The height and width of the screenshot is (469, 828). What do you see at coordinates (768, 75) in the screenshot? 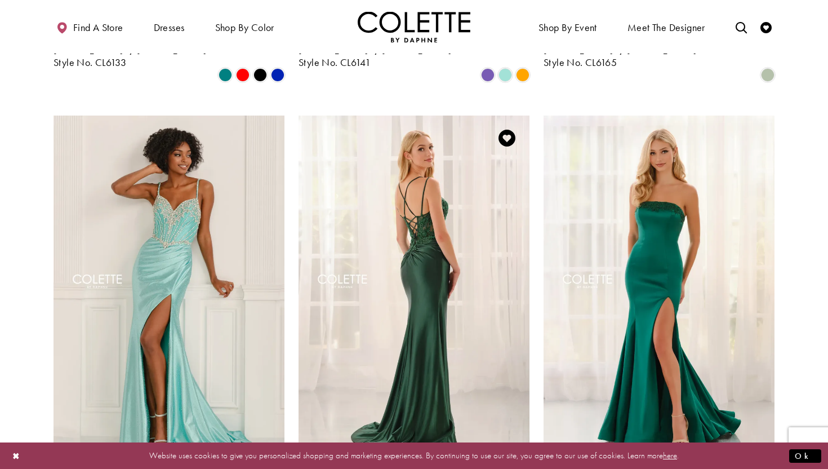
I see `i: Sage` at bounding box center [768, 75].